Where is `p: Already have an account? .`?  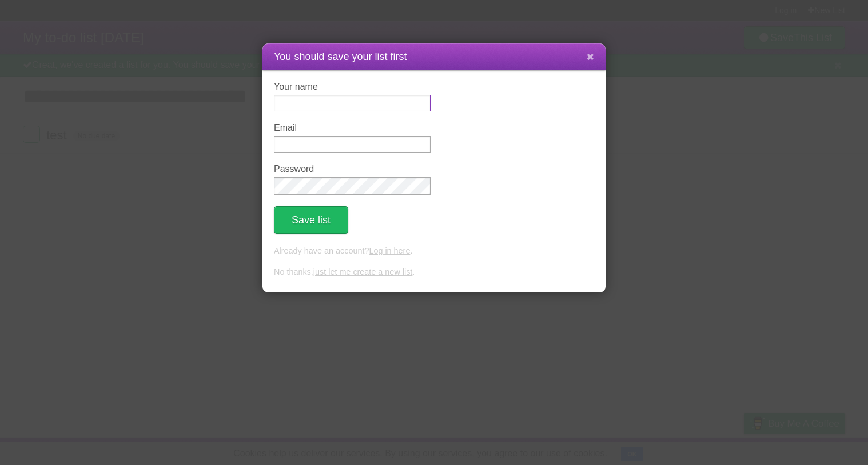
p: Already have an account? . is located at coordinates (434, 252).